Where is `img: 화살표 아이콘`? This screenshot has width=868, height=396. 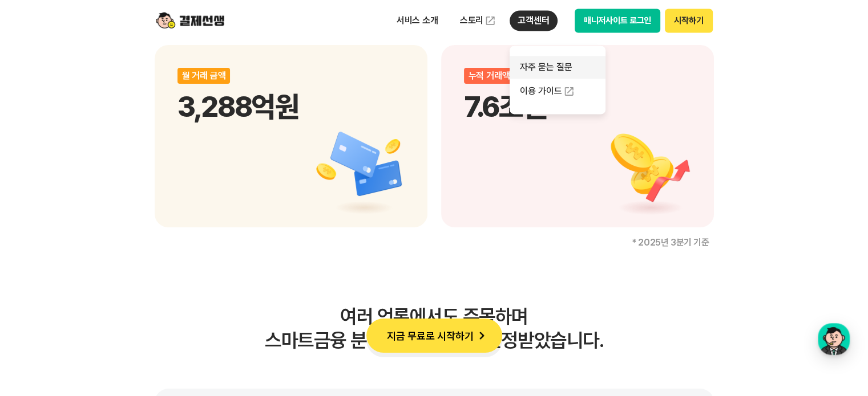
img: 화살표 아이콘 is located at coordinates (481, 336).